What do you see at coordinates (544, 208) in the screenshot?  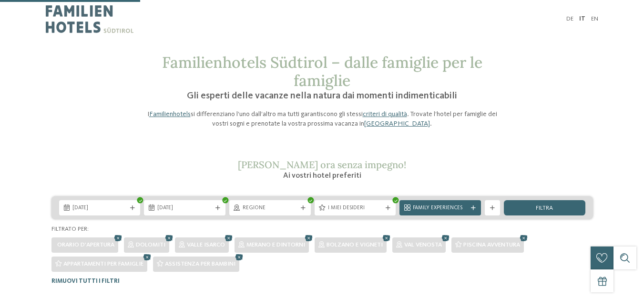 I see `span: filtra` at bounding box center [544, 208].